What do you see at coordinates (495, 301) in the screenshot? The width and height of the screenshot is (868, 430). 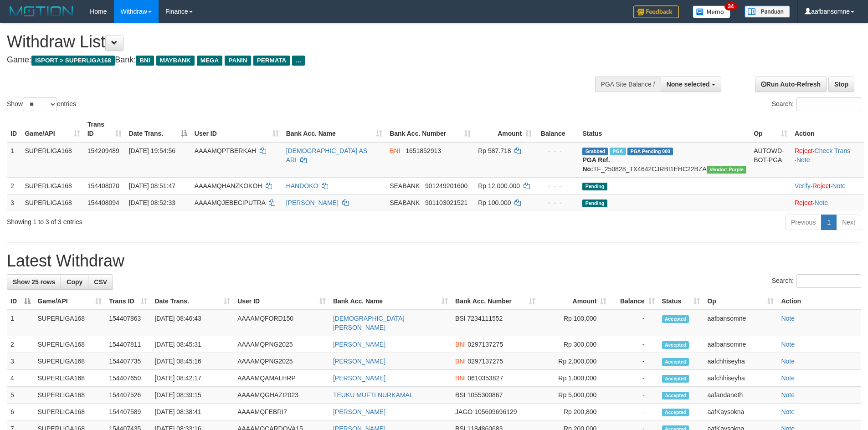 I see `th: Bank Acc. Number: activate to sort column ascending` at bounding box center [495, 301].